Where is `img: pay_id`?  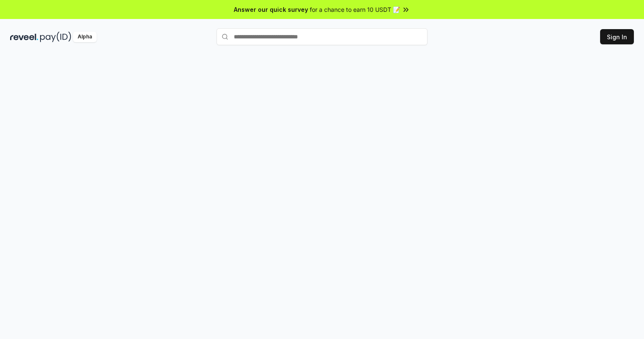
img: pay_id is located at coordinates (56, 37).